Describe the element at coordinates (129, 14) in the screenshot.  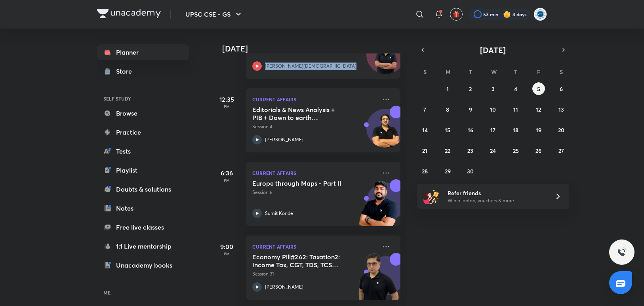
I see `a: Company Logo` at that location.